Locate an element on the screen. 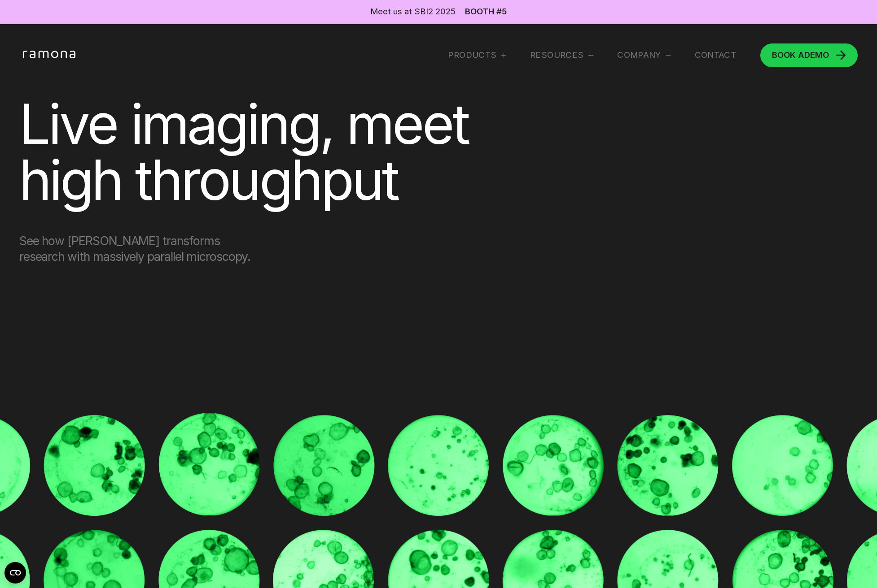 The width and height of the screenshot is (877, 588). div: Booth #5 is located at coordinates (485, 12).